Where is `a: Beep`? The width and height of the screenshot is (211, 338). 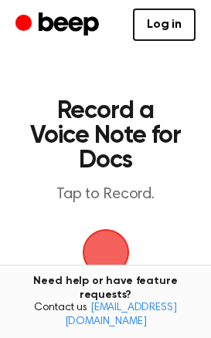
a: Beep is located at coordinates (59, 25).